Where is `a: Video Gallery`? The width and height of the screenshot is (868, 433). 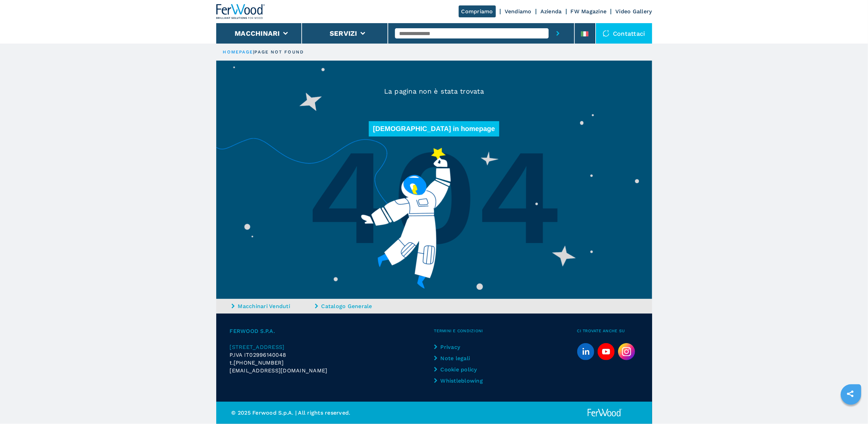
a: Video Gallery is located at coordinates (633, 11).